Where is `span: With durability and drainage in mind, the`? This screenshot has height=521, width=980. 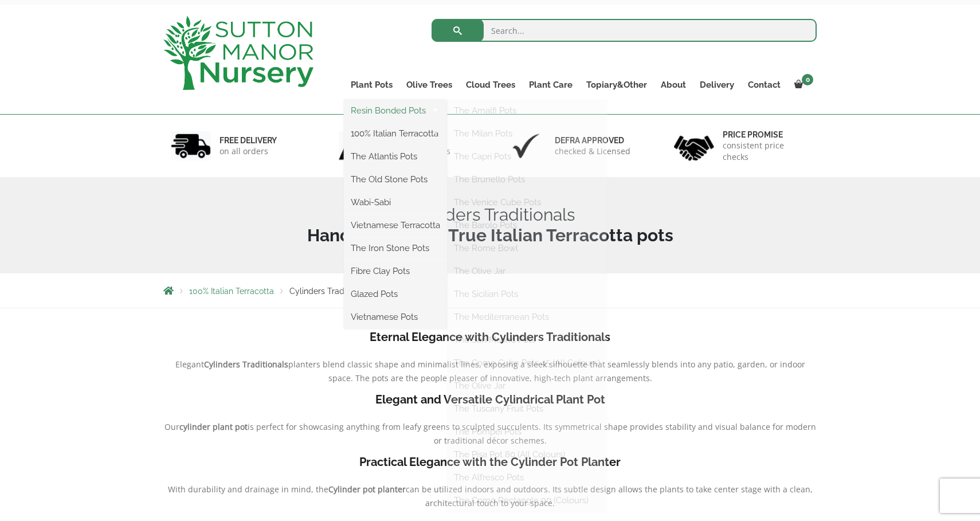
span: With durability and drainage in mind, the is located at coordinates (248, 489).